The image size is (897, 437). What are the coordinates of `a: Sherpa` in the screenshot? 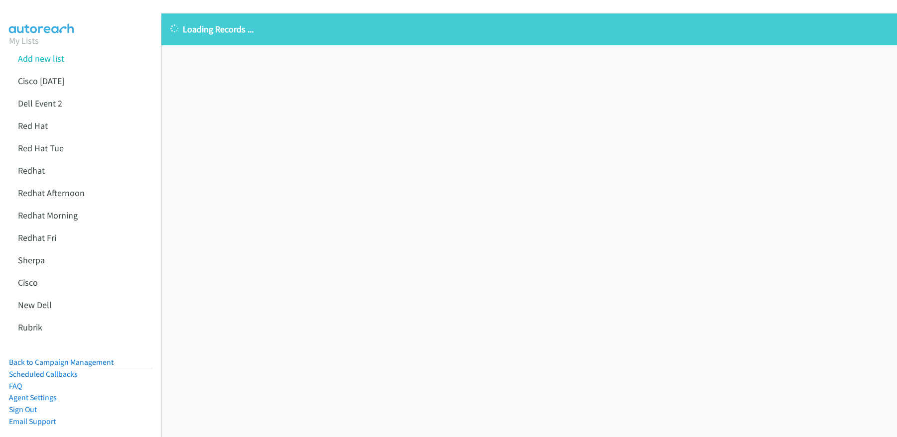 It's located at (31, 260).